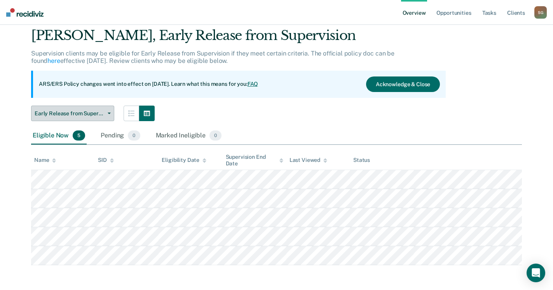 Image resolution: width=553 pixels, height=290 pixels. What do you see at coordinates (79, 136) in the screenshot?
I see `span: 5` at bounding box center [79, 136].